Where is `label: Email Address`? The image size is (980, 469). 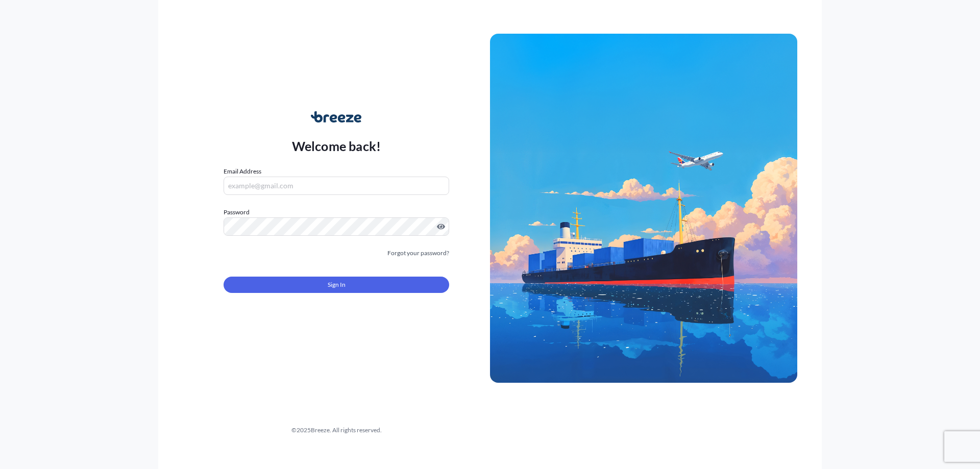
label: Email Address is located at coordinates (242, 172).